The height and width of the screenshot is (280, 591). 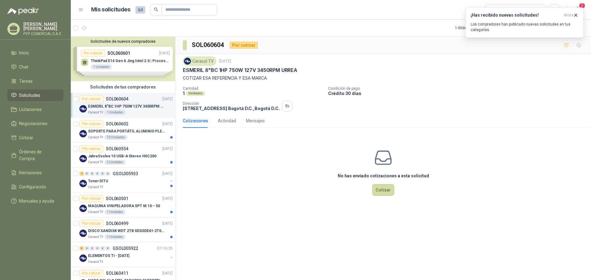 What do you see at coordinates (195, 121) in the screenshot?
I see `div: Cotizaciones` at bounding box center [195, 121].